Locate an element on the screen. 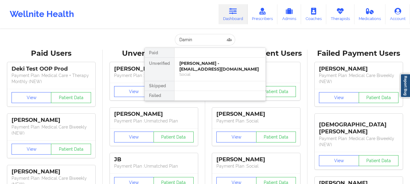  a: Therapists is located at coordinates (340, 14).